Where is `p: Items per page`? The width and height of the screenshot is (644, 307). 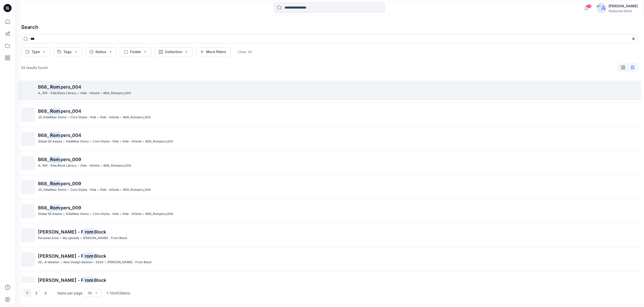
p: Items per page is located at coordinates (70, 293).